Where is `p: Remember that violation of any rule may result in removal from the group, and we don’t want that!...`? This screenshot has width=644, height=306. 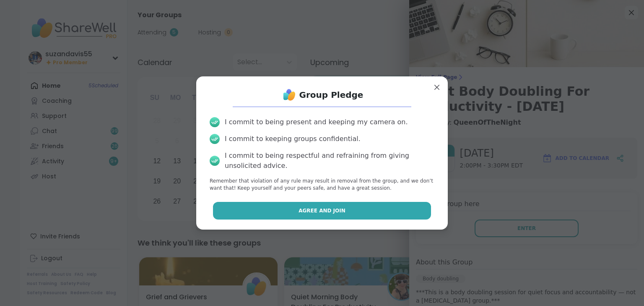 p: Remember that violation of any rule may result in removal from the group, and we don’t want that!... is located at coordinates (322, 185).